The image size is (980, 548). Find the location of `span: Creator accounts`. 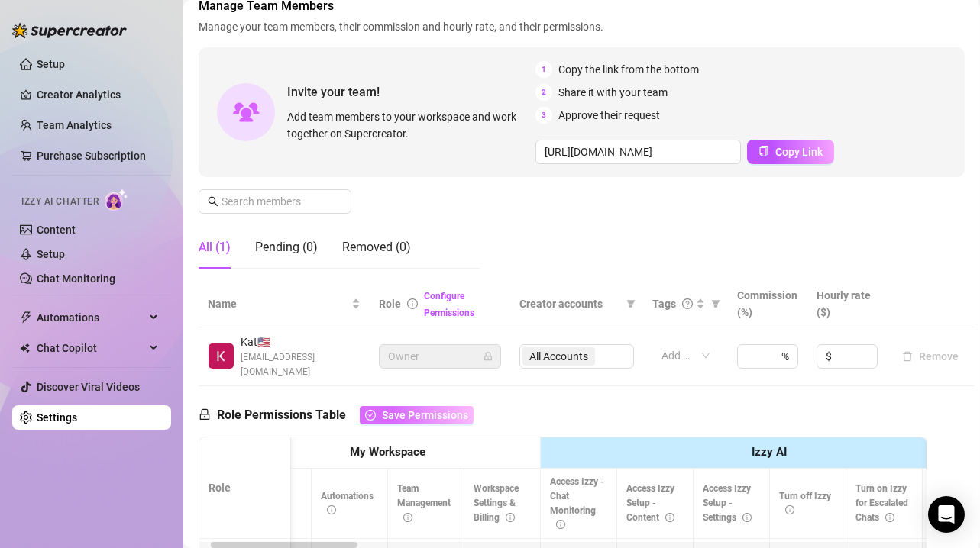

span: Creator accounts is located at coordinates (570, 304).